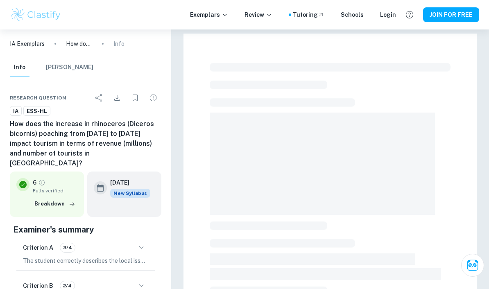 The height and width of the screenshot is (289, 489). Describe the element at coordinates (99, 98) in the screenshot. I see `div: Share` at that location.